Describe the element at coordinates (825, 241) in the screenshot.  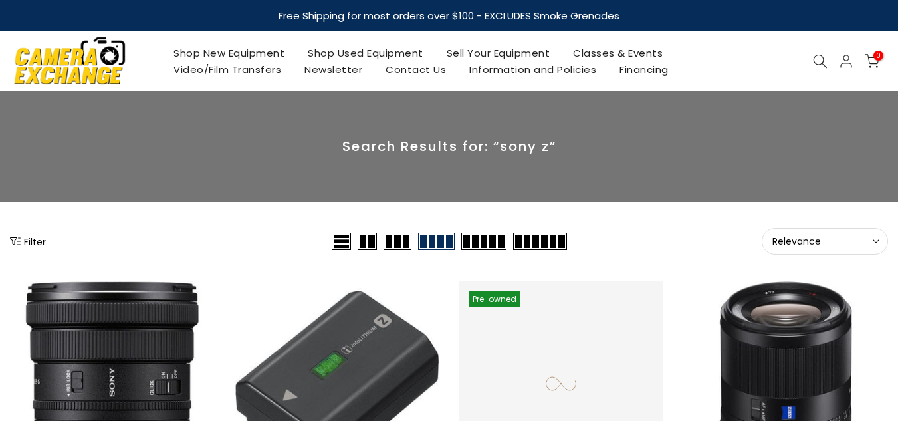
I see `button: Relevance` at that location.